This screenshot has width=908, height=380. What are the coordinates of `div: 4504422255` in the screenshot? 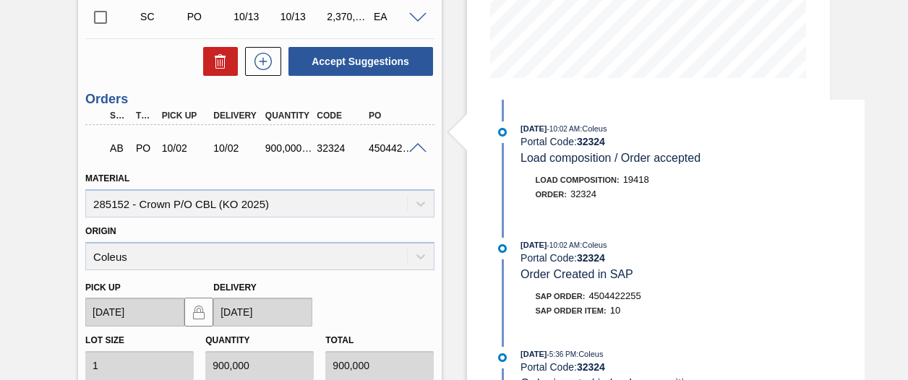 It's located at (392, 148).